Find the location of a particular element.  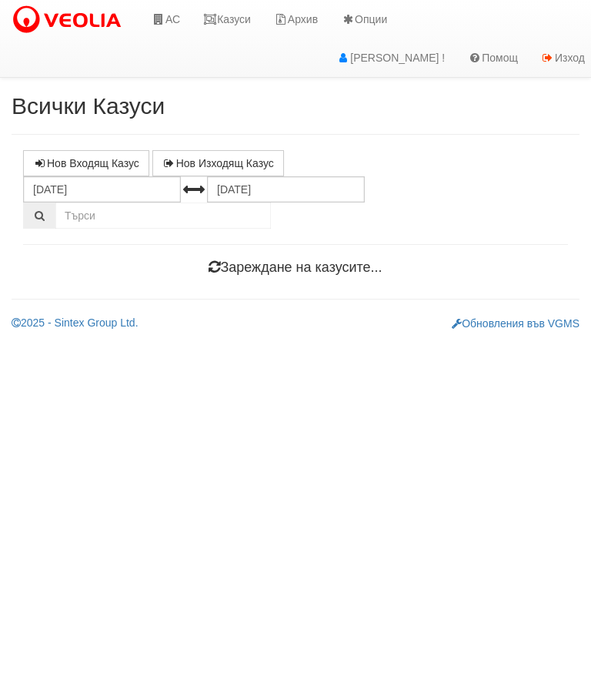

a: Помощ is located at coordinates (493, 58).